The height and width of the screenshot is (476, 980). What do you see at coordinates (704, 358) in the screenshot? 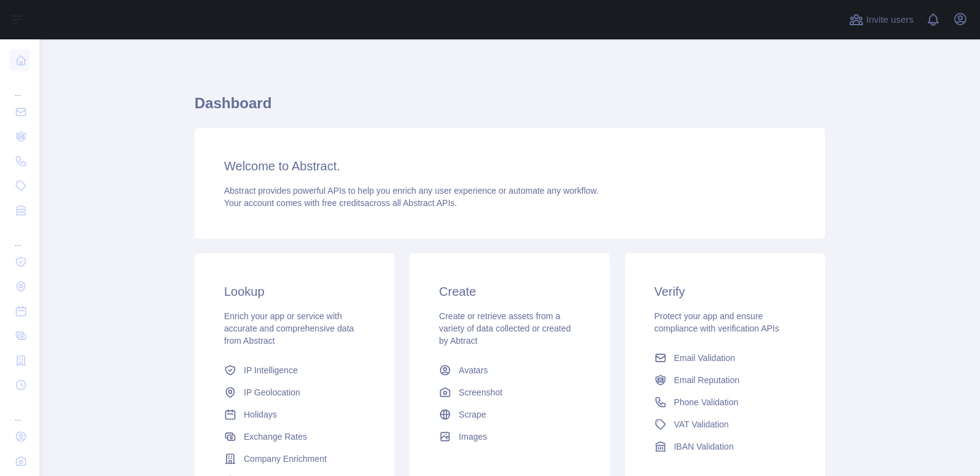
I see `span: Email Validation` at bounding box center [704, 358].